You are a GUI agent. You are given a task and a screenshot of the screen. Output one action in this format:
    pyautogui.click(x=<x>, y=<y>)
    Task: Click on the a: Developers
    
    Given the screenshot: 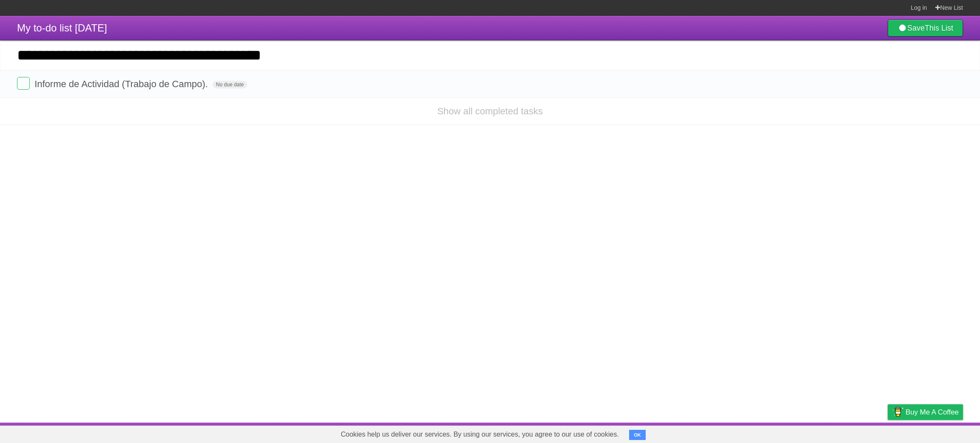 What is the action you would take?
    pyautogui.click(x=819, y=433)
    